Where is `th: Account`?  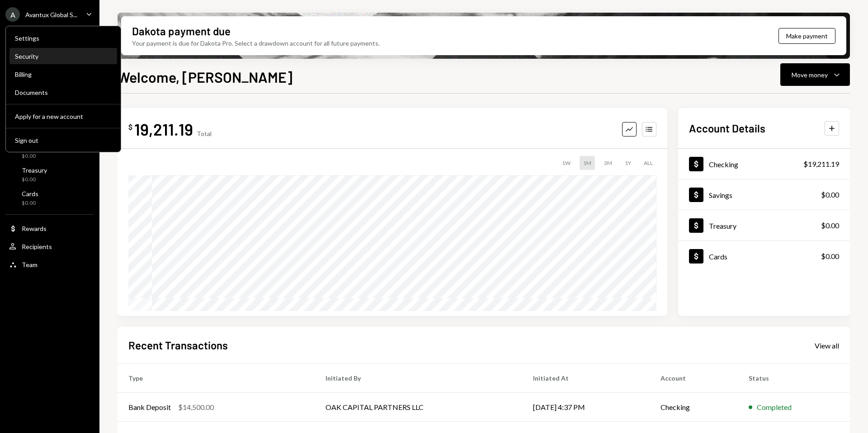 th: Account is located at coordinates (694, 378).